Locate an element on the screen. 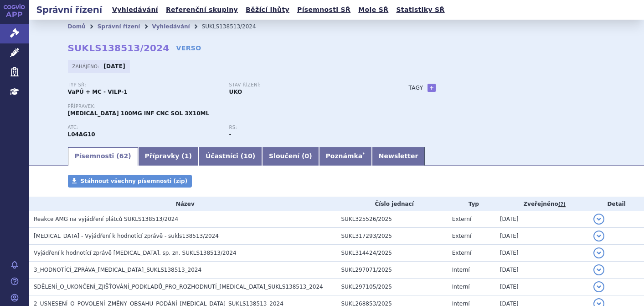 The image size is (644, 306). a: Moje SŘ is located at coordinates (373, 10).